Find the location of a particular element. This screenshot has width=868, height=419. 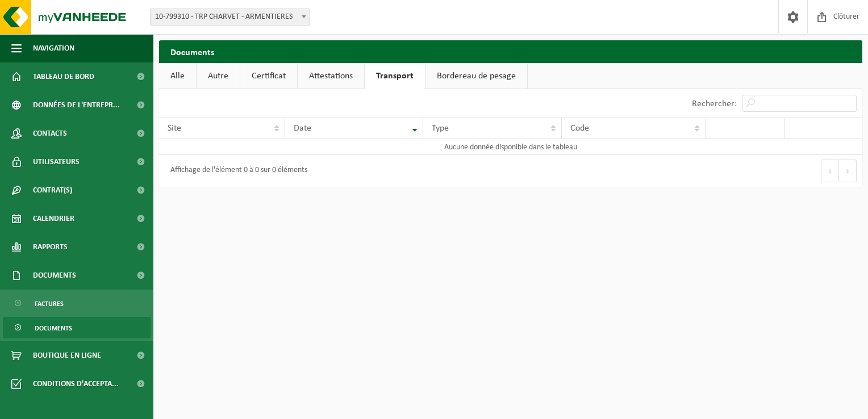

td: Aucune donnée disponible dans le tableau is located at coordinates (510, 147).